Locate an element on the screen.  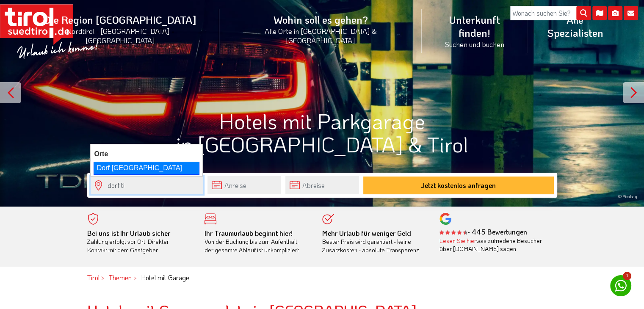
b: - 445 Bewertungen is located at coordinates (483, 231).